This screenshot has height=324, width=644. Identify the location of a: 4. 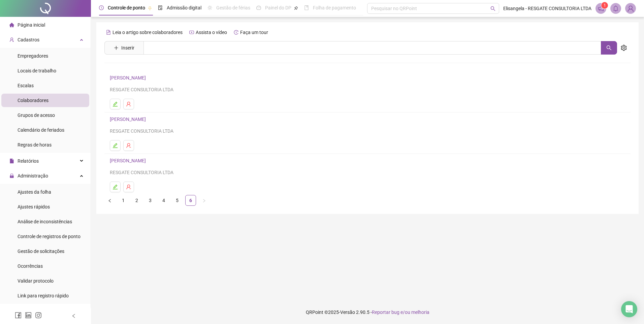
(164, 201).